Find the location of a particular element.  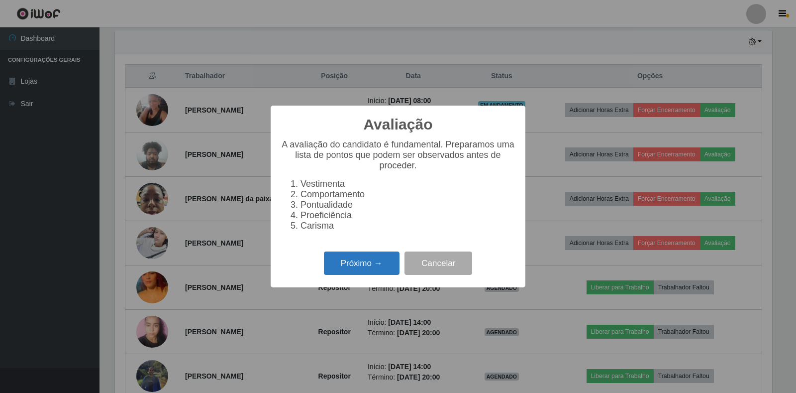

p: A avaliação do candidato é fundamental. Preparamos uma lista de pontos que podem ser observados a... is located at coordinates (398, 155).